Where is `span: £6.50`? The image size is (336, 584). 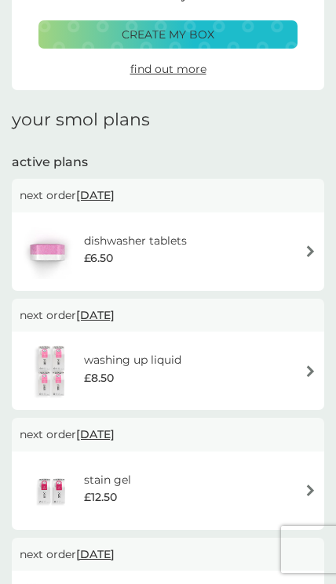
span: £6.50 is located at coordinates (98, 258).